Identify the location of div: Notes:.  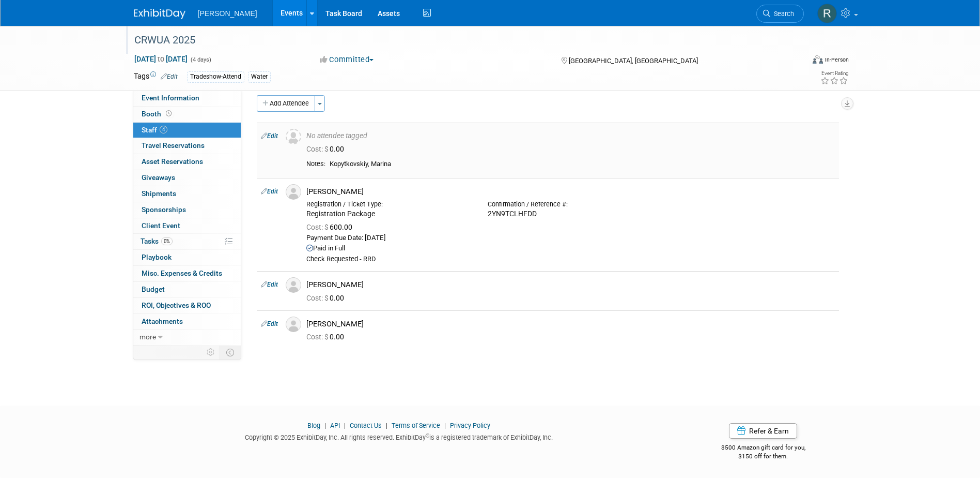
(315, 164).